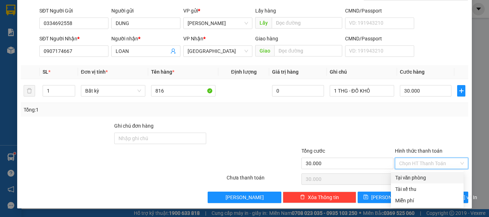  Describe the element at coordinates (285, 72) in the screenshot. I see `span: Giá trị hàng` at that location.